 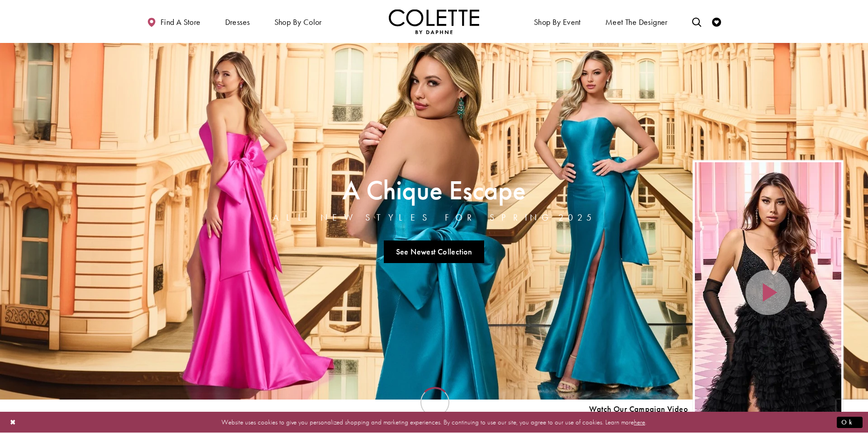 What do you see at coordinates (717, 21) in the screenshot?
I see `a: Check Wishlist` at bounding box center [717, 21].